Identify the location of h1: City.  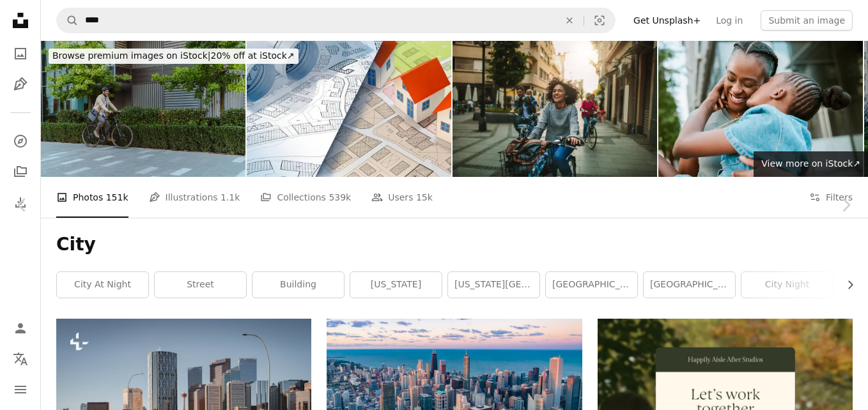
(454, 245).